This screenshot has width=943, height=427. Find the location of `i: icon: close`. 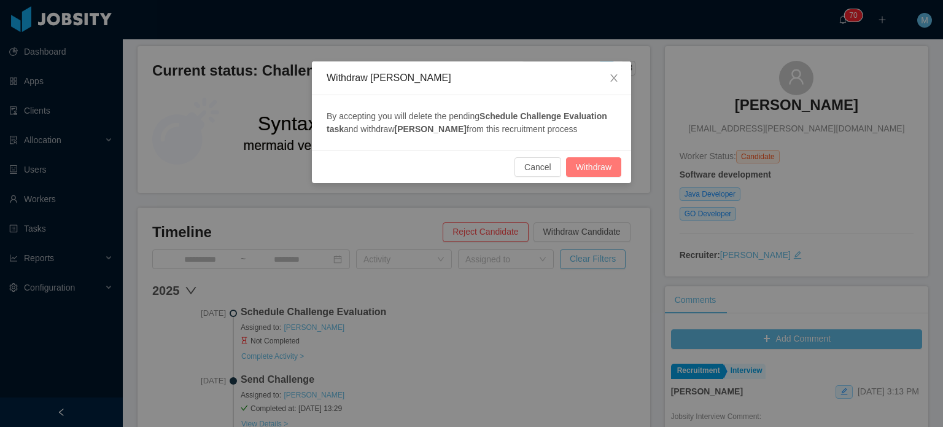

i: icon: close is located at coordinates (614, 78).